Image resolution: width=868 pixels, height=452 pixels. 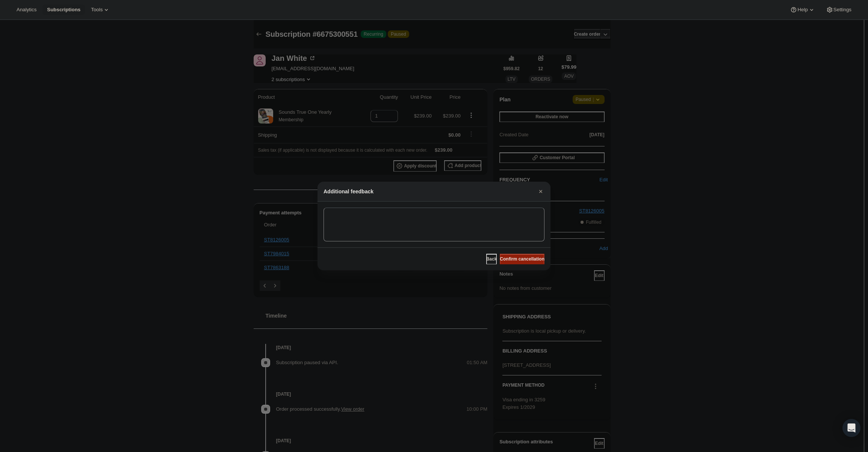 I want to click on button: Close, so click(x=541, y=192).